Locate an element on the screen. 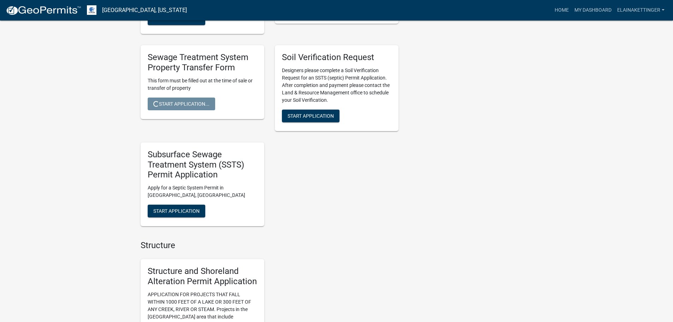 The height and width of the screenshot is (322, 673). a: Home is located at coordinates (562, 10).